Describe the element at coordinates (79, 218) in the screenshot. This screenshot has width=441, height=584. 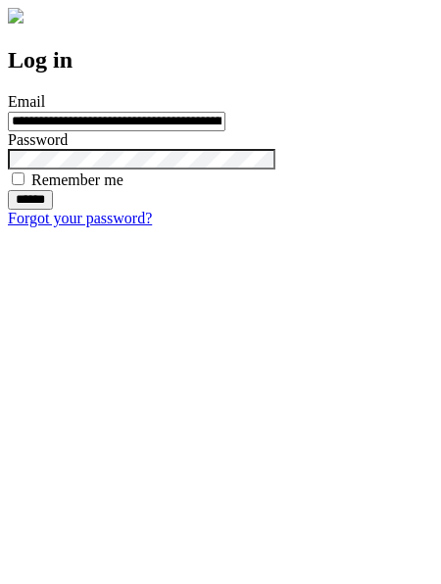
I see `a: Forgot your password?` at that location.